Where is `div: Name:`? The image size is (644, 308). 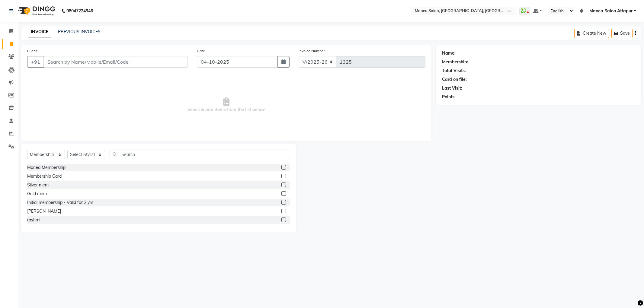 div: Name: is located at coordinates (448, 53).